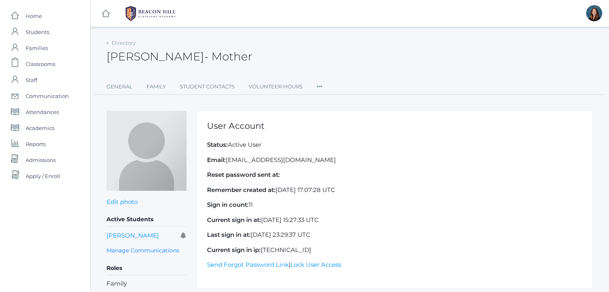 Image resolution: width=609 pixels, height=292 pixels. Describe the element at coordinates (143, 251) in the screenshot. I see `a: Manage Communications` at that location.